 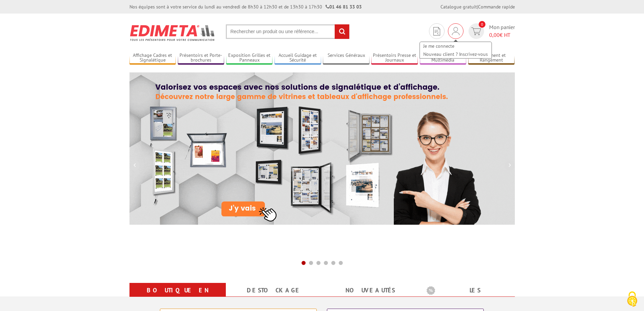 What do you see at coordinates (274, 290) in the screenshot?
I see `a: Destockage` at bounding box center [274, 290].